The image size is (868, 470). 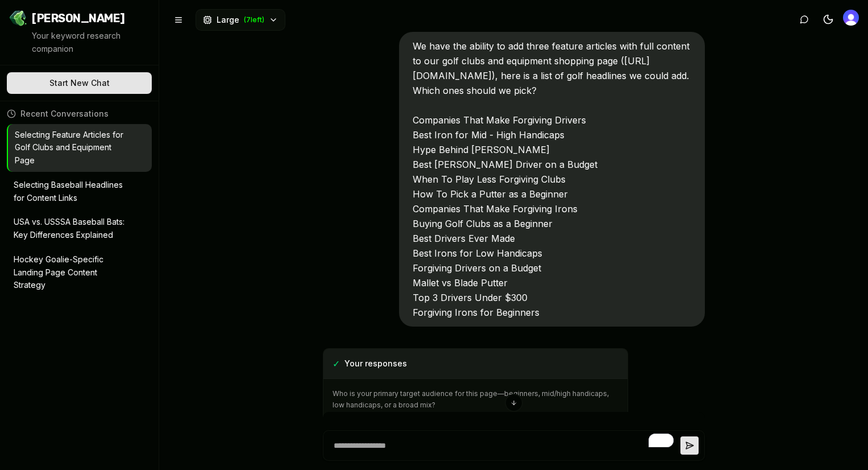 What do you see at coordinates (72, 272) in the screenshot?
I see `p: Hockey Goalie-Specific Landing Page Content Strategy` at bounding box center [72, 272].